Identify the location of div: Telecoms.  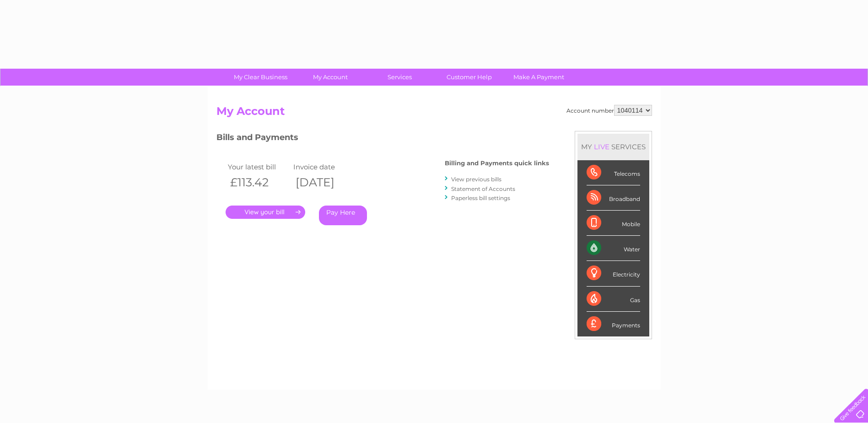
(613, 172).